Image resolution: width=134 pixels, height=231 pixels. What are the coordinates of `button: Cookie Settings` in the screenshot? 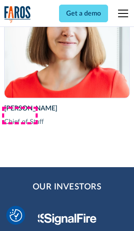 It's located at (16, 215).